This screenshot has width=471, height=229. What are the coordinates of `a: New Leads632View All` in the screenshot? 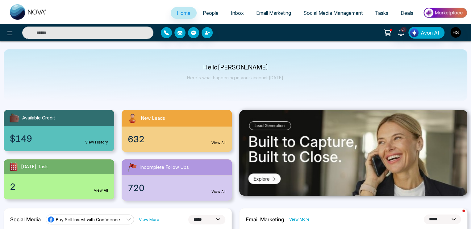 It's located at (177, 131).